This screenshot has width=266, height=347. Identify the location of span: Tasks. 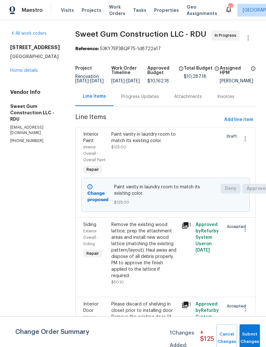
(140, 10).